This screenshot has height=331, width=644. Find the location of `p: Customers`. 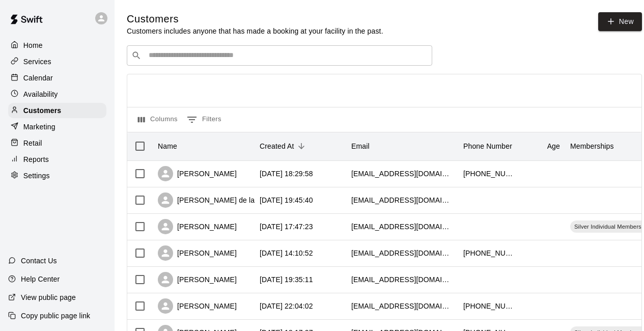

p: Customers is located at coordinates (42, 111).